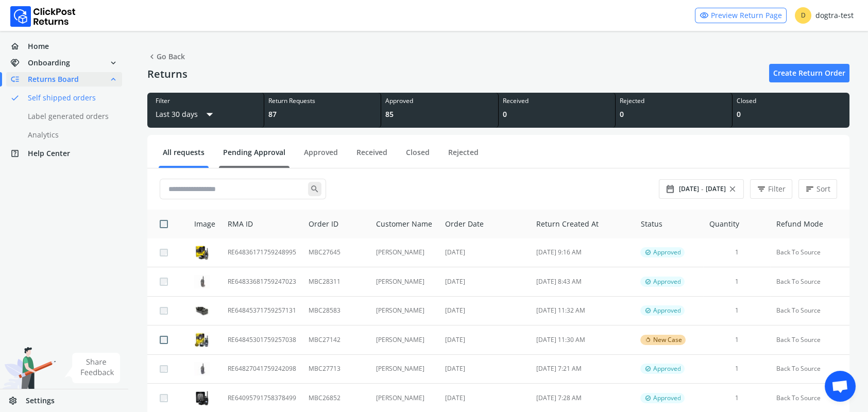  Describe the element at coordinates (336, 311) in the screenshot. I see `td: MBC28583` at that location.